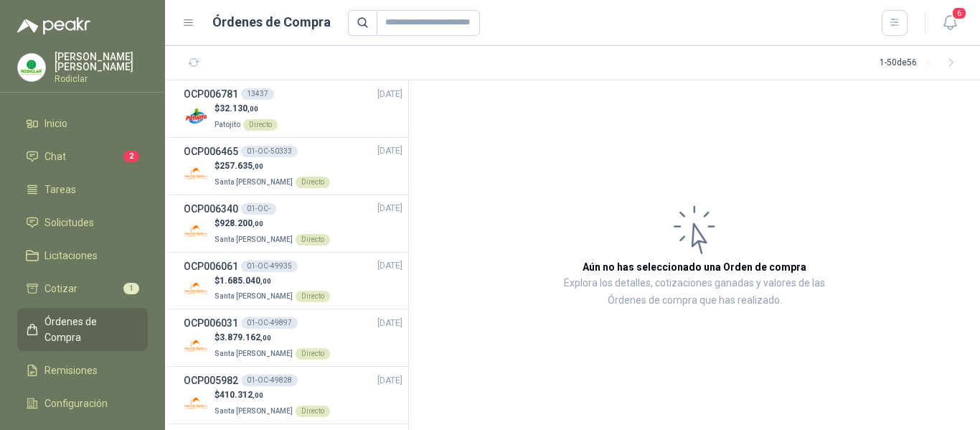  I want to click on a: Órdenes de Compra, so click(83, 330).